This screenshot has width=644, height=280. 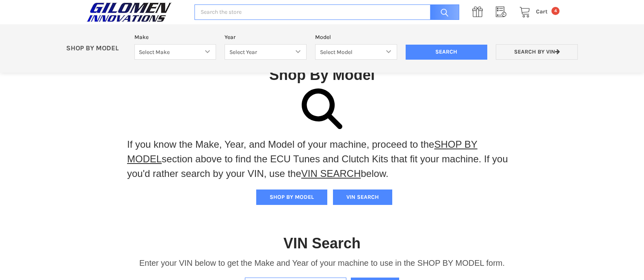 What do you see at coordinates (129, 12) in the screenshot?
I see `img: GILOMEN INNOVATIONS` at bounding box center [129, 12].